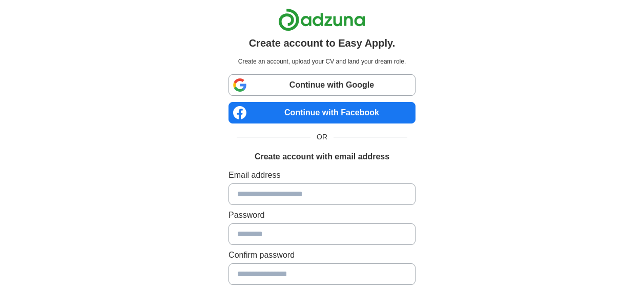  Describe the element at coordinates (322, 137) in the screenshot. I see `span: OR` at that location.